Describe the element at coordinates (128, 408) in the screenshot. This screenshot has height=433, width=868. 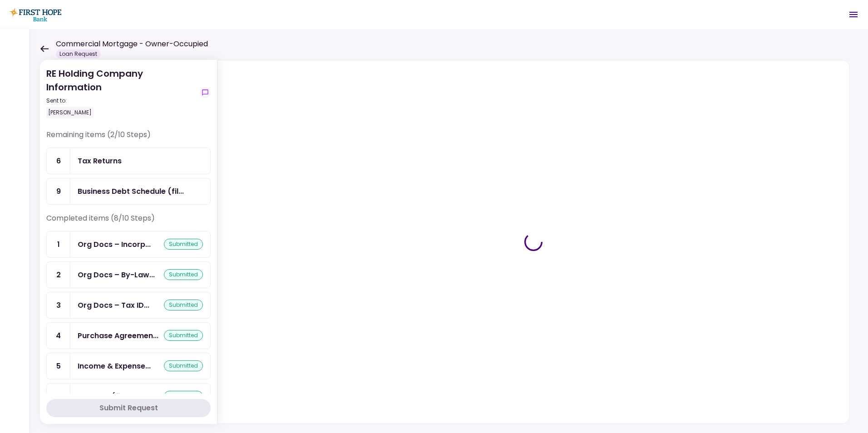
I see `button: Submit Request` at that location.